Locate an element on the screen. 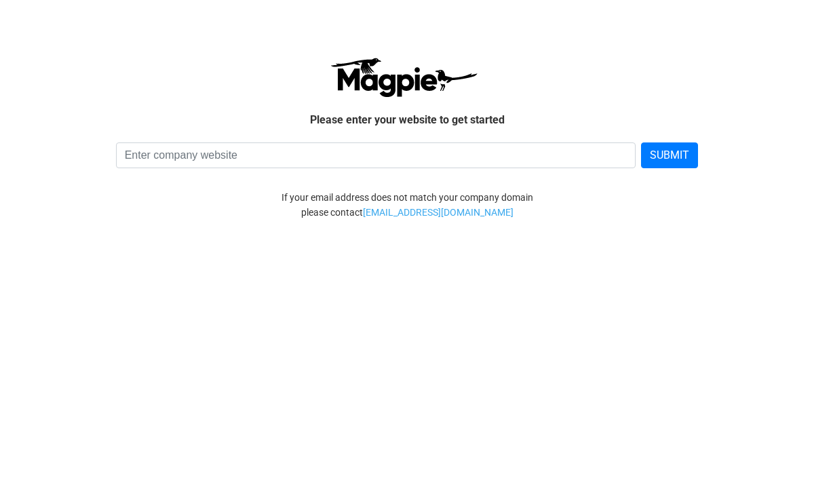 Image resolution: width=814 pixels, height=504 pixels. p: Please enter your website to get started is located at coordinates (407, 120).